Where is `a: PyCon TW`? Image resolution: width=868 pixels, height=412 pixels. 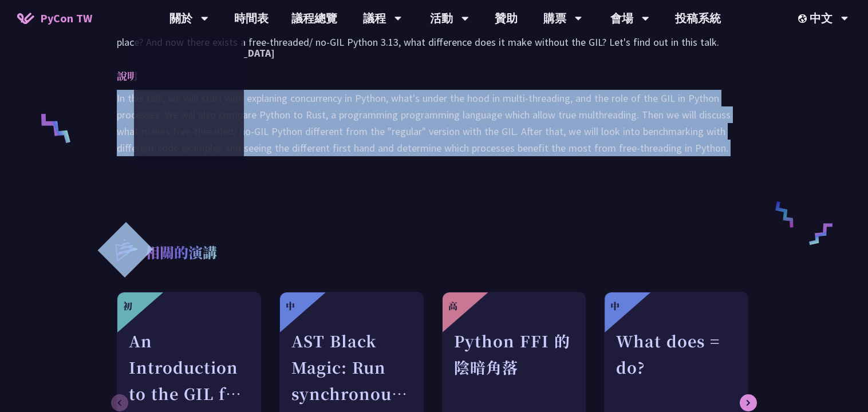
a: PyCon TW is located at coordinates (54, 18).